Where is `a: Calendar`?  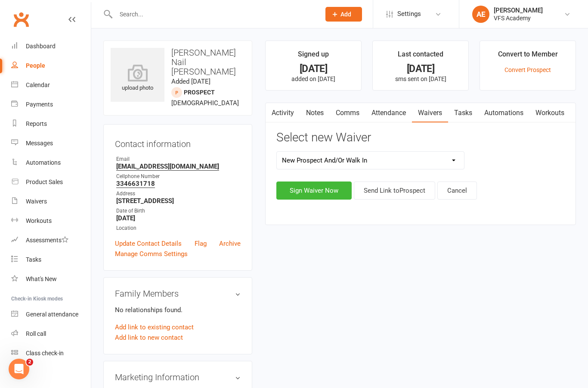
a: Calendar is located at coordinates (51, 85).